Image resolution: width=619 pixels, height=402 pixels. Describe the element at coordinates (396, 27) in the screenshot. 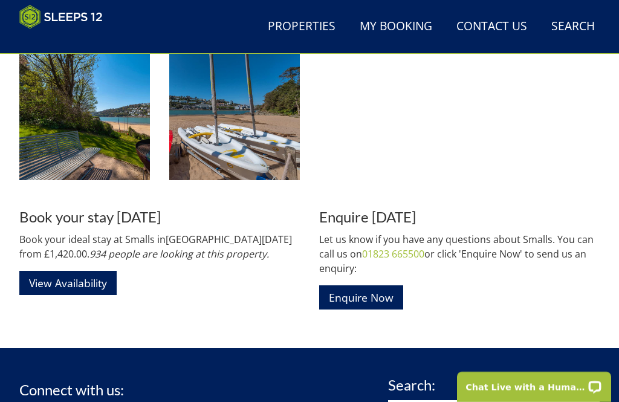

I see `a: My Booking` at that location.